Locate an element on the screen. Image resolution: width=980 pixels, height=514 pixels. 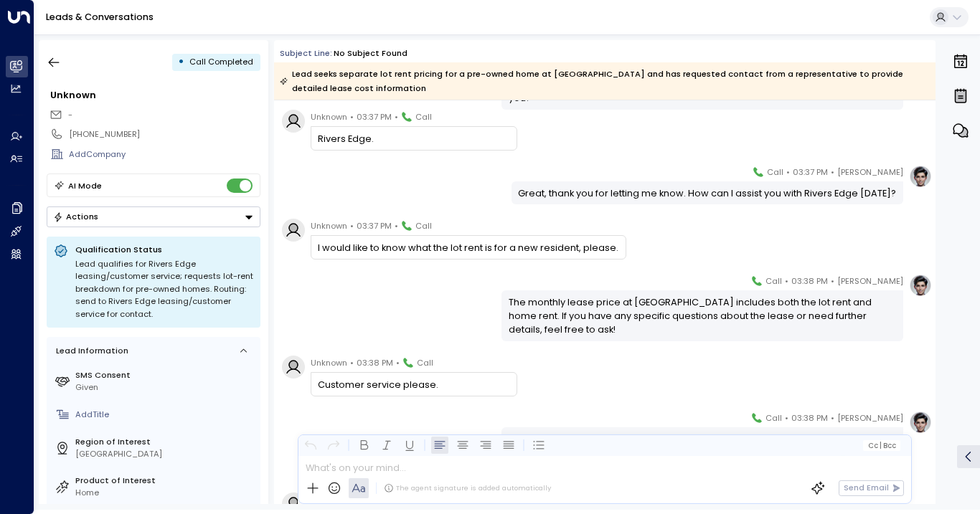
label: SMS Consent is located at coordinates (165, 375).